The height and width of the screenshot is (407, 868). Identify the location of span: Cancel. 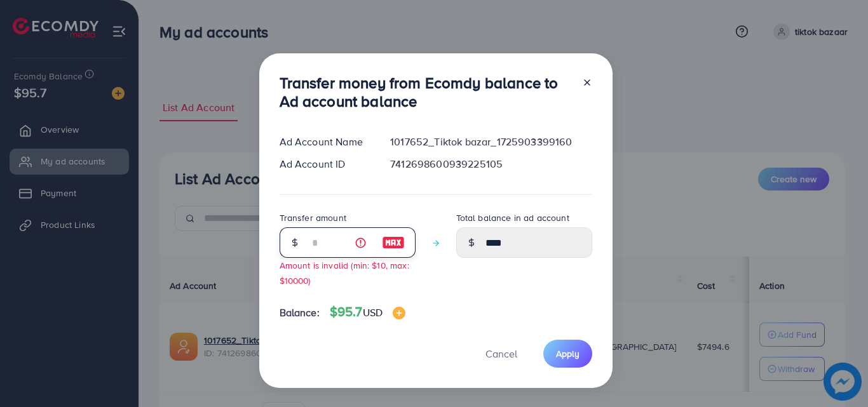
(501, 353).